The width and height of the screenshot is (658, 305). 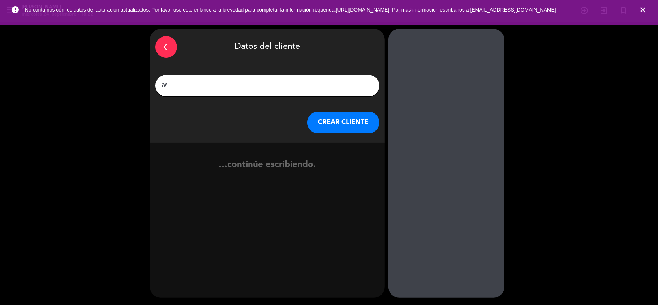 I want to click on i: close, so click(x=643, y=10).